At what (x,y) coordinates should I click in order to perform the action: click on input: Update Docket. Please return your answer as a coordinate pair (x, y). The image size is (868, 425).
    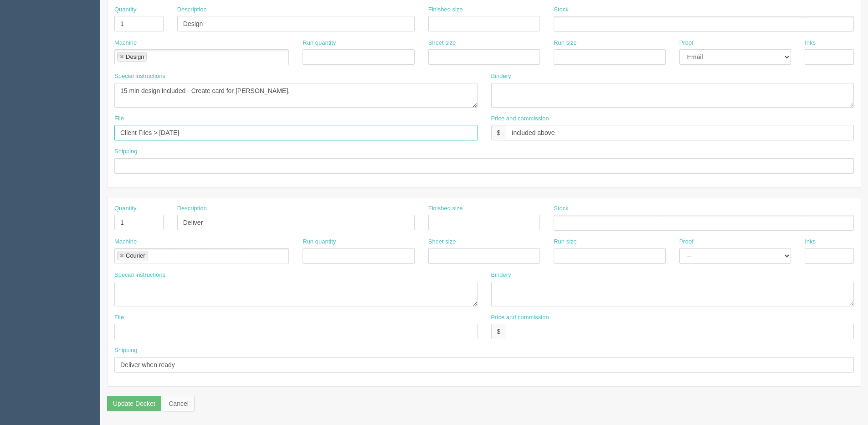
    Looking at the image, I should click on (134, 404).